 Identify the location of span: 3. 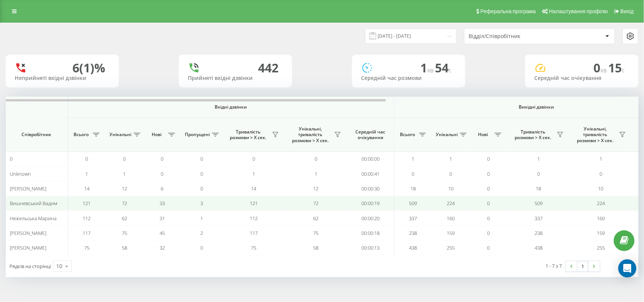
(202, 203).